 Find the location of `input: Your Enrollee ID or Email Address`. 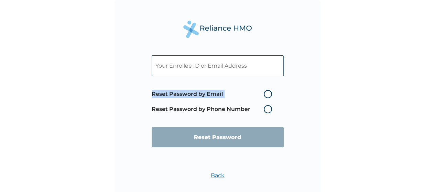

input: Your Enrollee ID or Email Address is located at coordinates (217, 66).